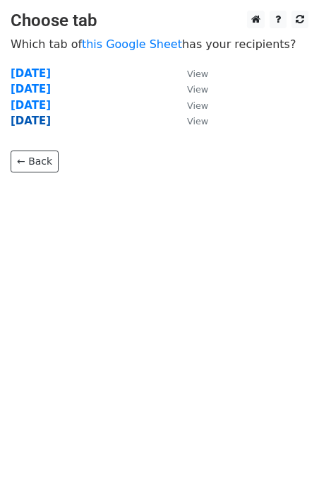 This screenshot has height=482, width=319. I want to click on a: ← Back, so click(35, 161).